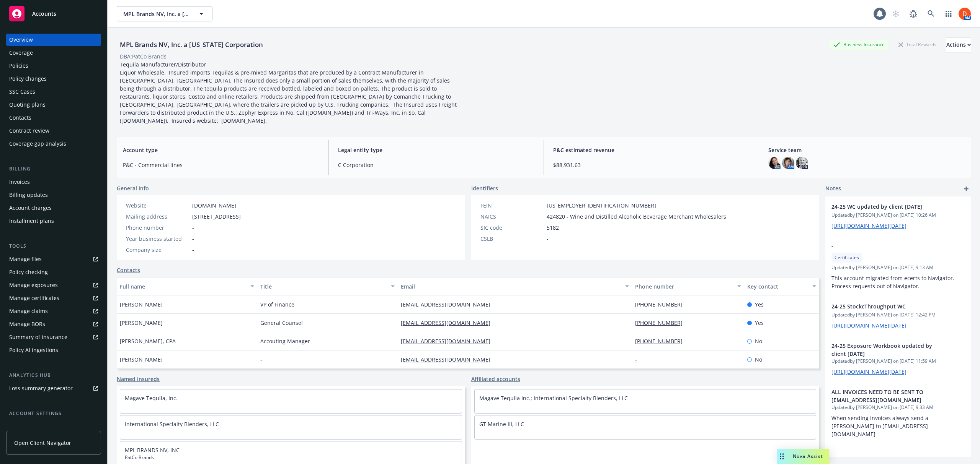 Image resolution: width=980 pixels, height=464 pixels. I want to click on div: Tools, so click(53, 246).